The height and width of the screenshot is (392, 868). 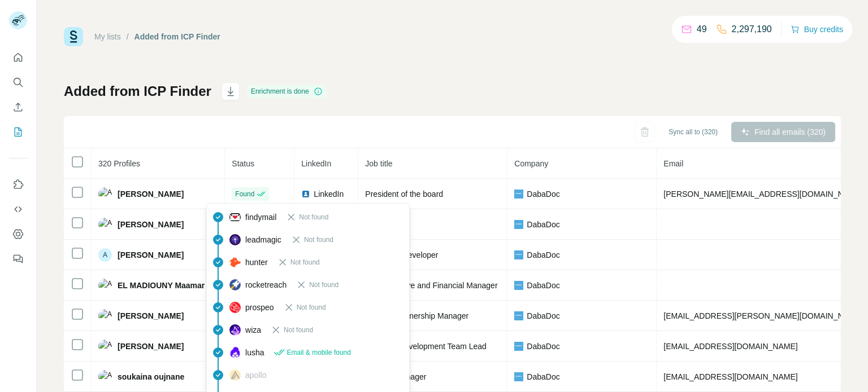 What do you see at coordinates (138, 92) in the screenshot?
I see `h1: Added from ICP Finder` at bounding box center [138, 92].